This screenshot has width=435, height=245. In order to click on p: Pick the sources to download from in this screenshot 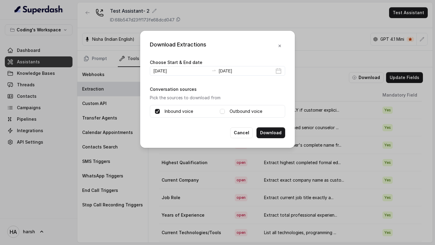, I will do `click(217, 98)`.